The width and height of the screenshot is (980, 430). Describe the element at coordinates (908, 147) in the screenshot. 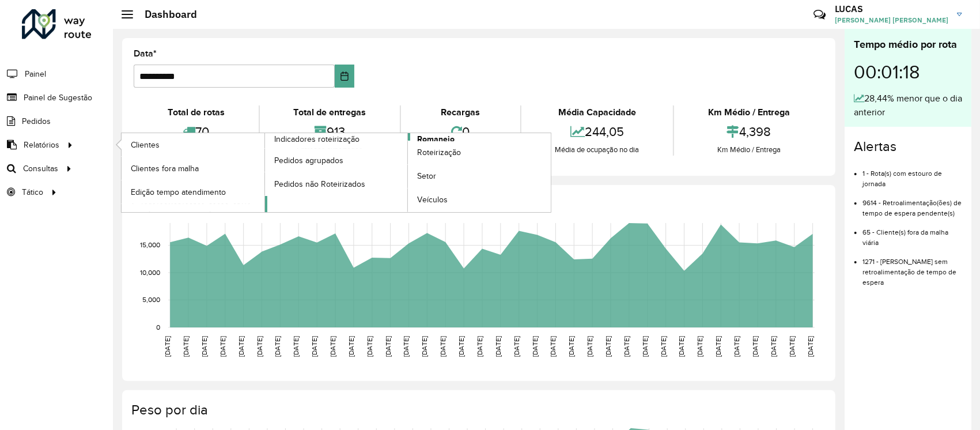

I see `h4: Alertas` at that location.